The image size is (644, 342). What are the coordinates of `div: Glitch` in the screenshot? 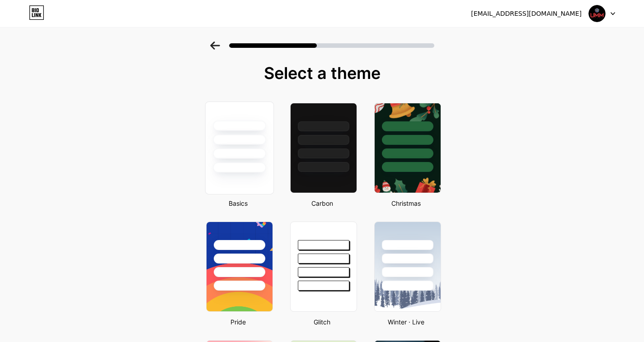 It's located at (322, 322).